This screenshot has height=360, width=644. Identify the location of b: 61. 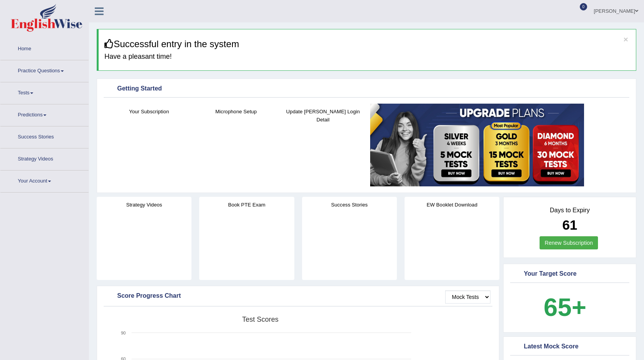
(570, 225).